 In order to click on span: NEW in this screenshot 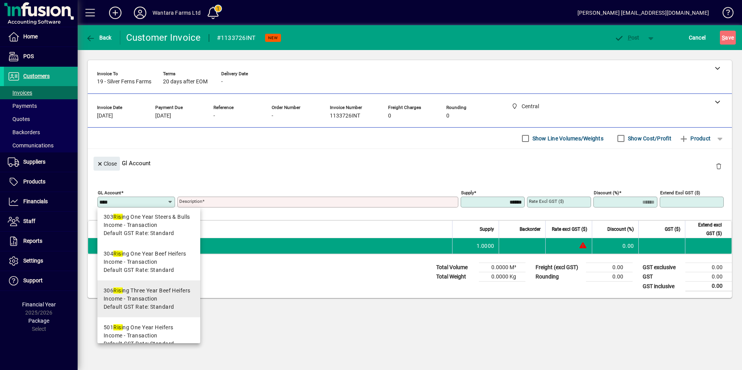, I will do `click(273, 38)`.